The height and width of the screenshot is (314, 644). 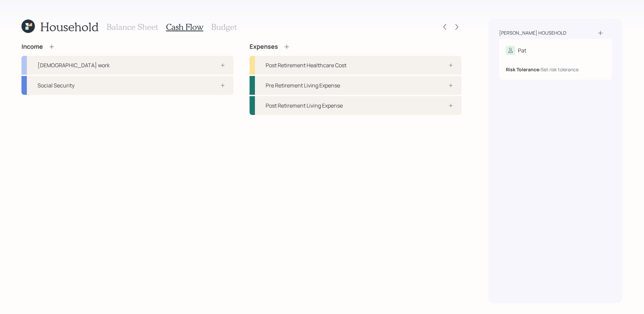 I want to click on h4: Expenses, so click(x=264, y=47).